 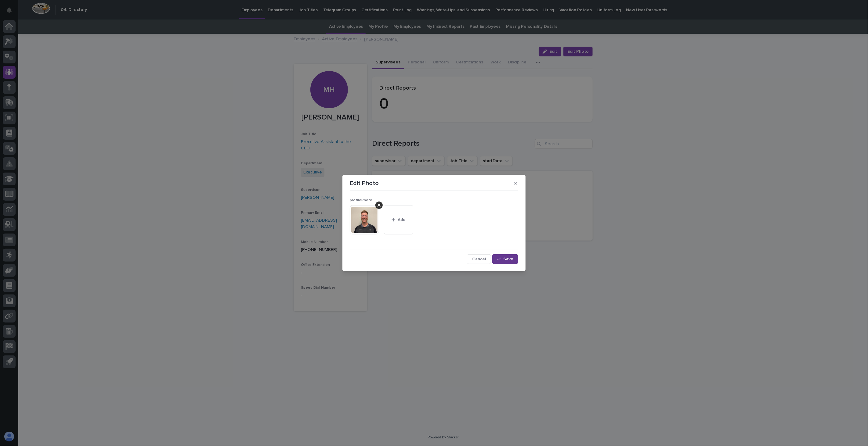 What do you see at coordinates (479, 259) in the screenshot?
I see `button: Cancel` at bounding box center [479, 259].